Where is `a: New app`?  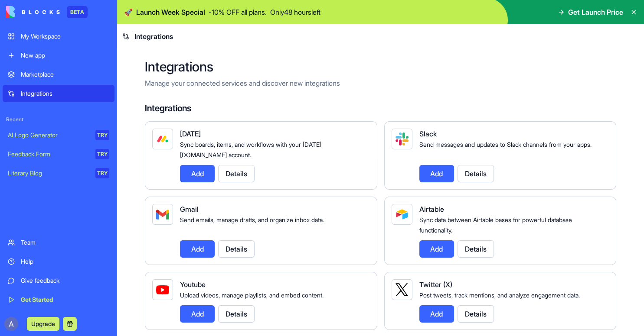
a: New app is located at coordinates (58, 55).